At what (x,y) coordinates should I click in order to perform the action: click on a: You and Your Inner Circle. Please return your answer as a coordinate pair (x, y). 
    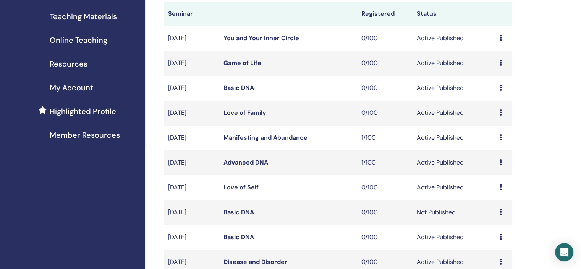
    Looking at the image, I should click on (261, 38).